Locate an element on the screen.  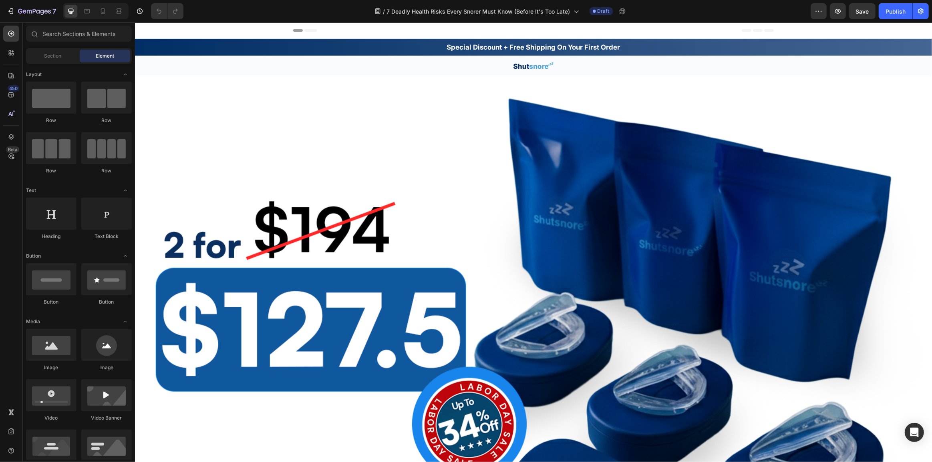
div: Heading is located at coordinates (51, 237).